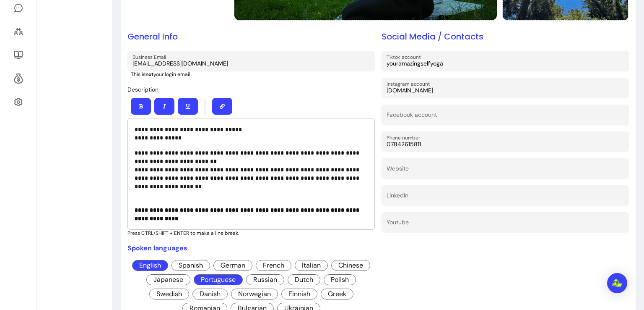 The image size is (644, 310). What do you see at coordinates (311, 265) in the screenshot?
I see `span: Italian` at bounding box center [311, 265].